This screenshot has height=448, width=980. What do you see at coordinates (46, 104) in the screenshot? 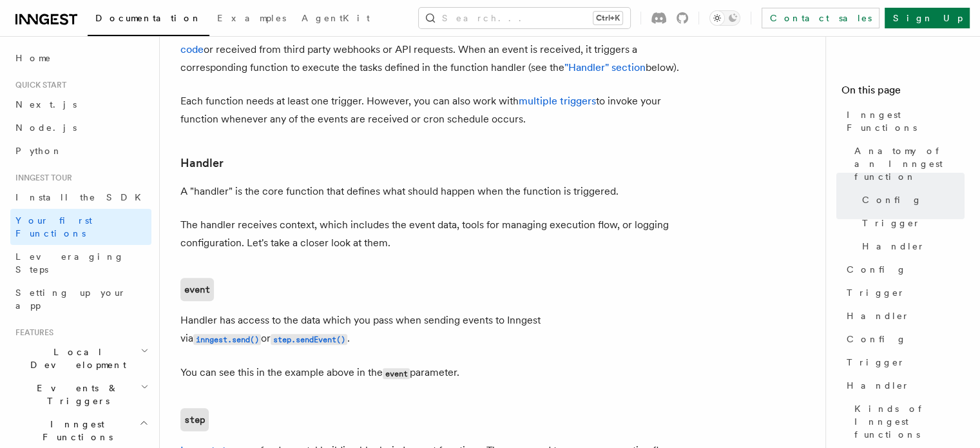
I see `span: Next.js` at bounding box center [46, 104].